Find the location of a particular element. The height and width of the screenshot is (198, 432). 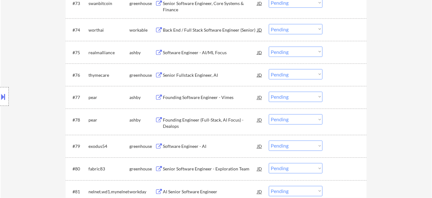

div: Senior Fullstack Engineer, AI is located at coordinates (210, 75).